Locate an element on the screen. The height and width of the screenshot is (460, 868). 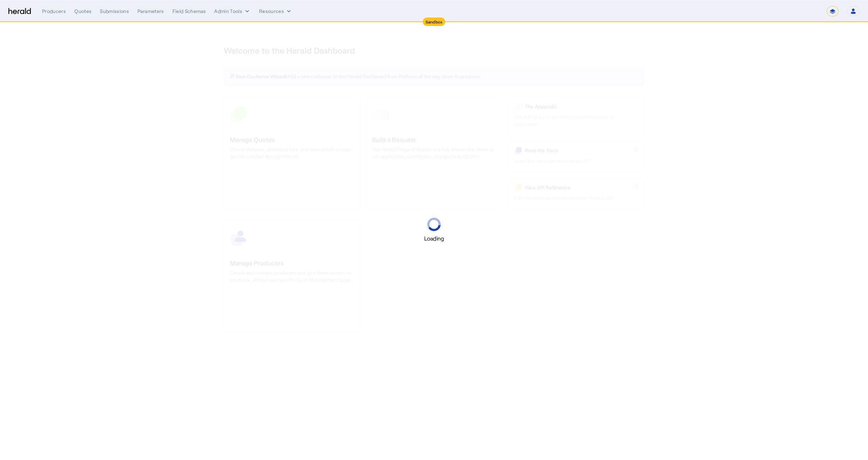
div: Field Schemas is located at coordinates (189, 11).